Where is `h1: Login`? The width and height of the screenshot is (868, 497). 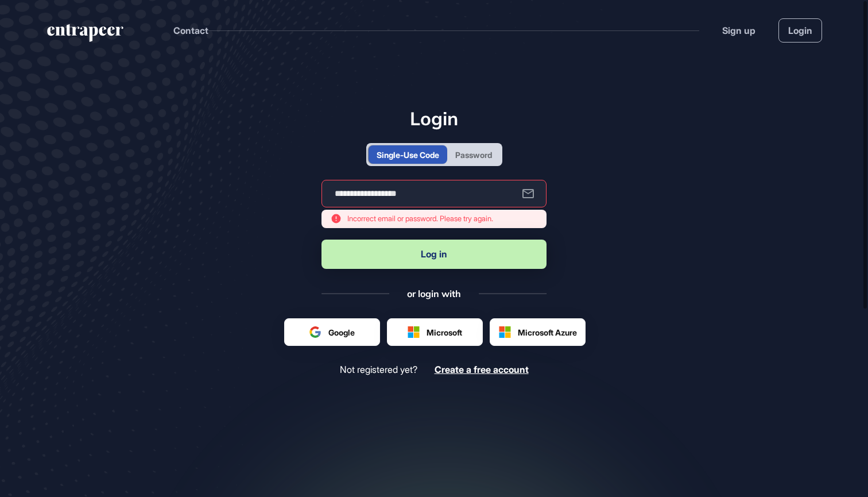
h1: Login is located at coordinates (434, 118).